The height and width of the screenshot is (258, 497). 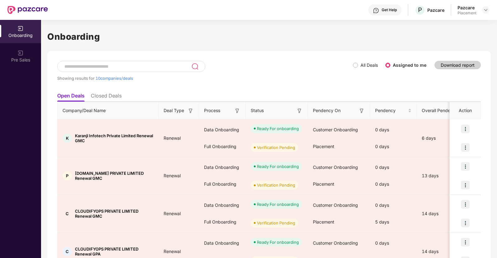 What do you see at coordinates (174, 111) in the screenshot?
I see `span: Deal Type` at bounding box center [174, 111].